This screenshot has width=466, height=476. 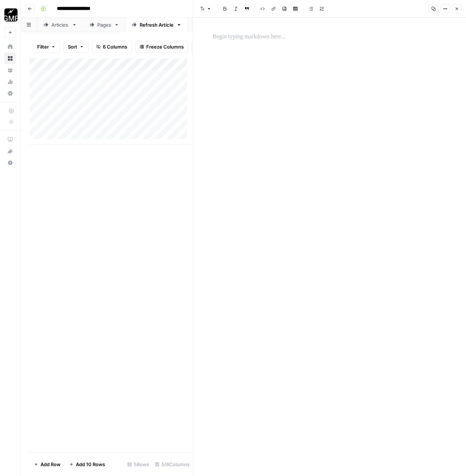 What do you see at coordinates (60, 25) in the screenshot?
I see `div: Articles` at bounding box center [60, 25].